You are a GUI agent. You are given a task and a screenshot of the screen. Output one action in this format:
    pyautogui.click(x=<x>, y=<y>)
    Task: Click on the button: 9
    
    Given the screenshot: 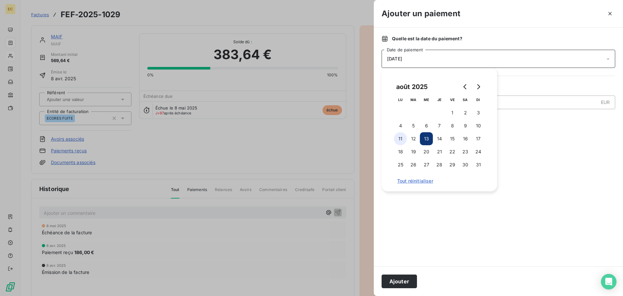 What is the action you would take?
    pyautogui.click(x=465, y=126)
    